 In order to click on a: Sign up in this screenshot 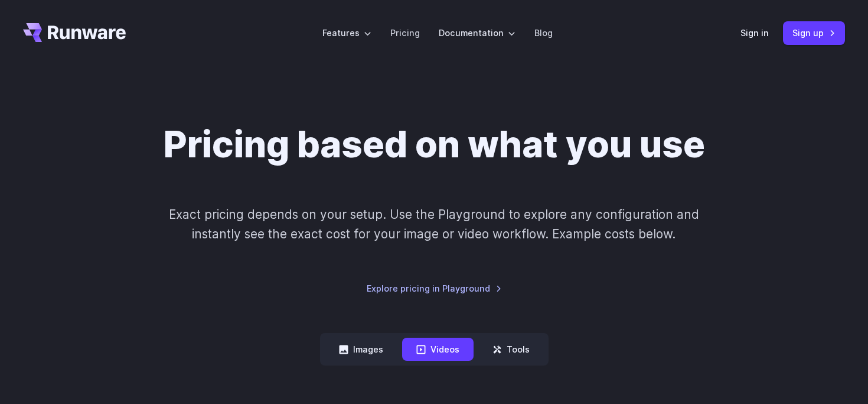, I will do `click(814, 32)`.